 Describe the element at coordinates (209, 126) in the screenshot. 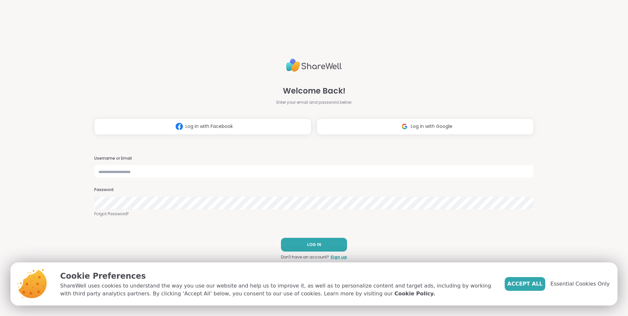

I see `span: Log in with Facebook` at that location.